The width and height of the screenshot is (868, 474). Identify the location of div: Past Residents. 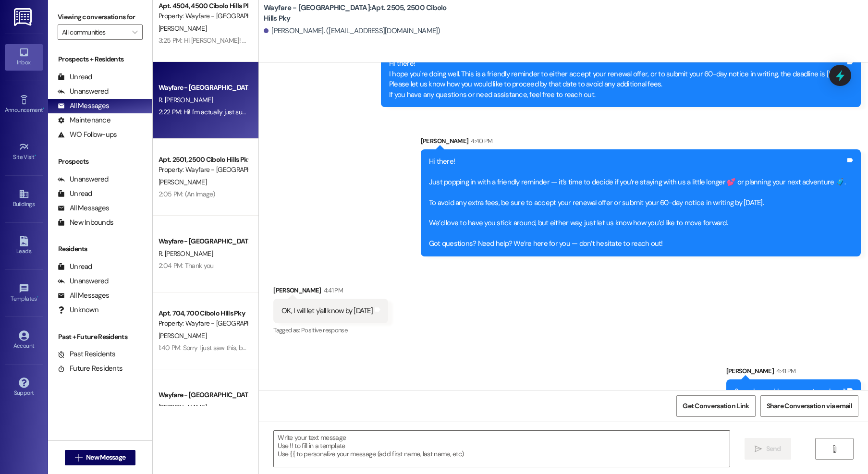
(86, 354).